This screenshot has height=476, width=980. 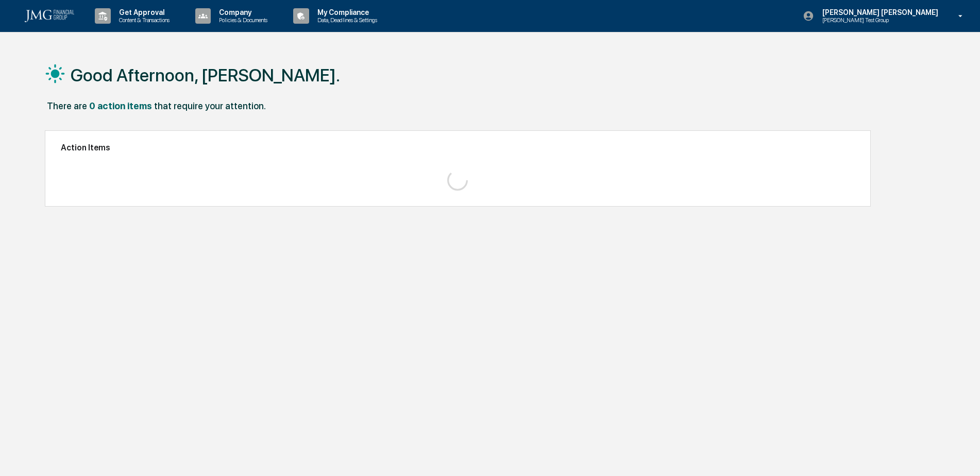 I want to click on div: There are, so click(x=67, y=106).